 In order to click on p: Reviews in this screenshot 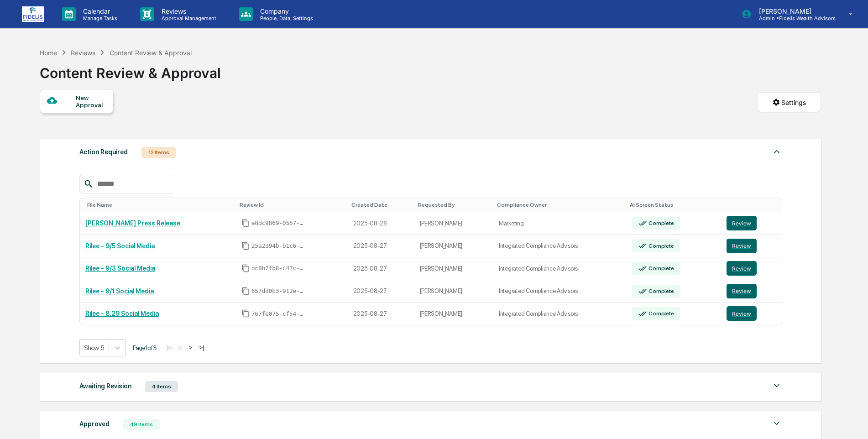, I will do `click(187, 11)`.